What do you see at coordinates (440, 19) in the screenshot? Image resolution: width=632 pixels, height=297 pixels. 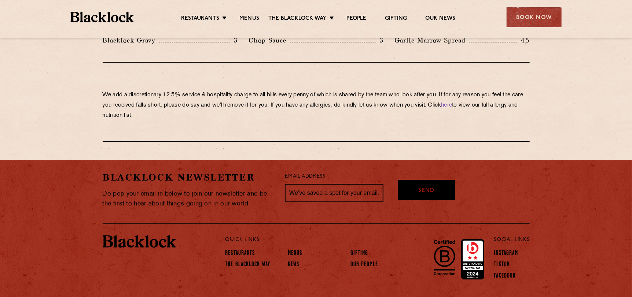 I see `a: Our News` at bounding box center [440, 19].